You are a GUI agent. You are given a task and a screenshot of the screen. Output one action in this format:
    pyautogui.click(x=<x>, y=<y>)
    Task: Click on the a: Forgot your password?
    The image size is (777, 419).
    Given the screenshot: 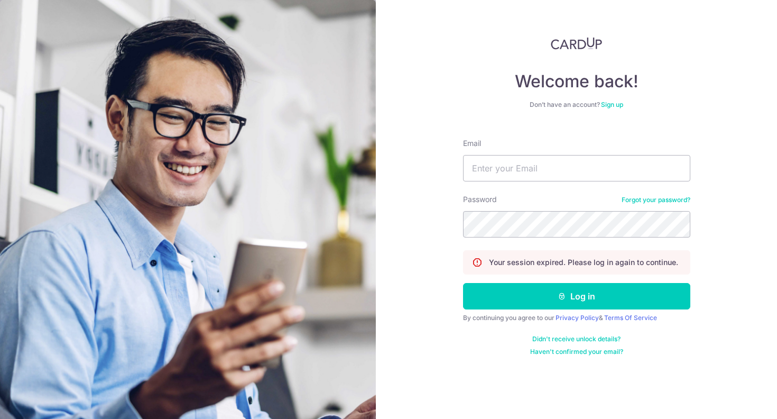 What is the action you would take?
    pyautogui.click(x=656, y=200)
    